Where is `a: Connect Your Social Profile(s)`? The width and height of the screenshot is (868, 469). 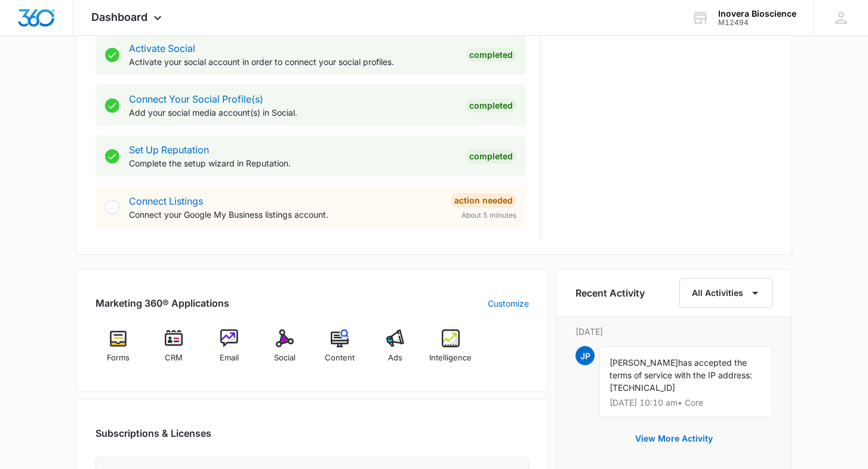 a: Connect Your Social Profile(s) is located at coordinates (195, 99).